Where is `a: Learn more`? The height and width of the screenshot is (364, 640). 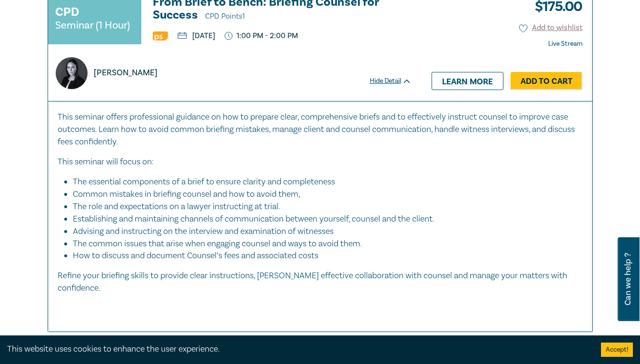
a: Learn more is located at coordinates (467, 81).